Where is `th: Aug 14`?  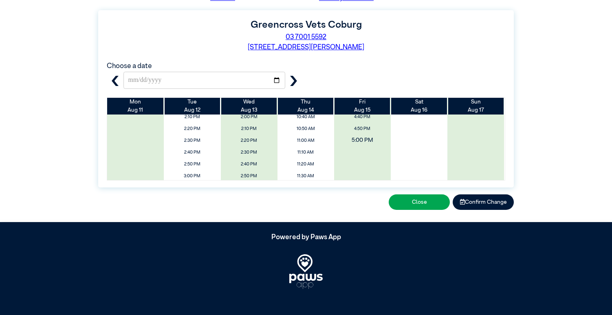
th: Aug 14 is located at coordinates (306, 106).